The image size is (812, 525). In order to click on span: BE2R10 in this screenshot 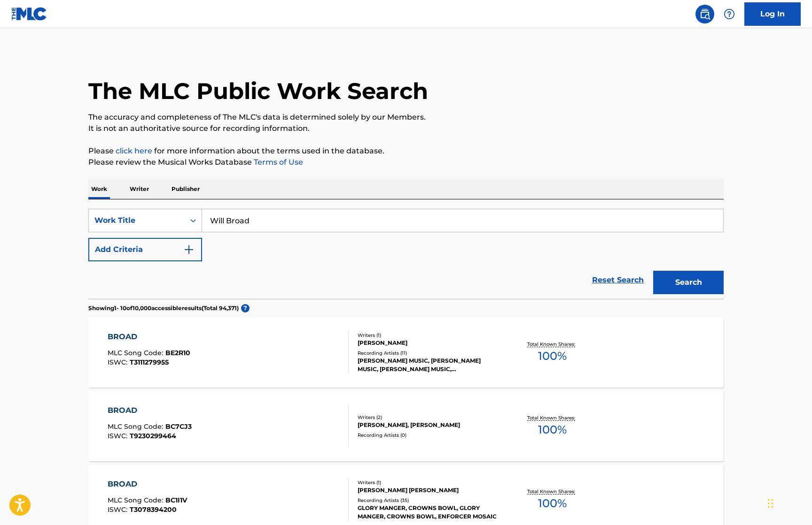, I will do `click(178, 353)`.